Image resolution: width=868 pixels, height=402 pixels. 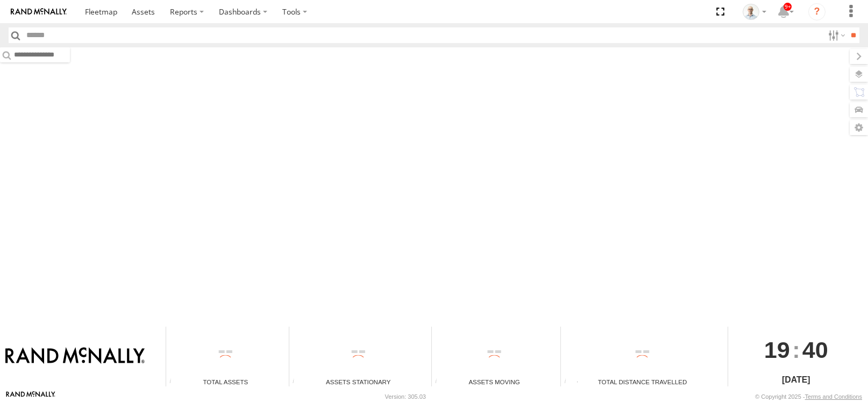 I want to click on img: Rand McNally, so click(x=75, y=356).